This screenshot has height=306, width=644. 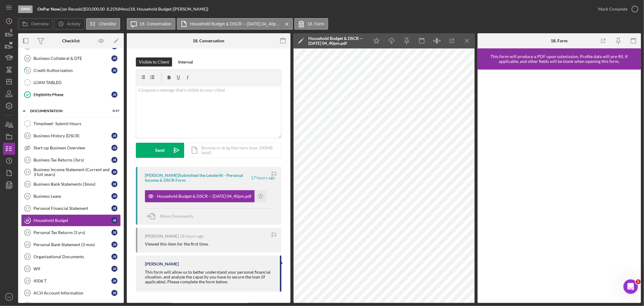 What do you see at coordinates (27, 196) in the screenshot?
I see `tspan: 16` at bounding box center [27, 196].